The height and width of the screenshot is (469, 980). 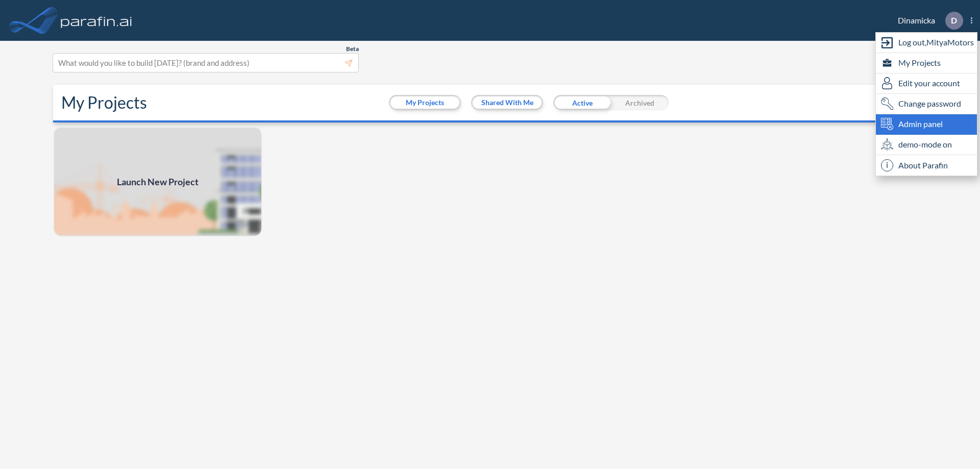 What do you see at coordinates (926, 84) in the screenshot?
I see `div: Edit user` at bounding box center [926, 84].